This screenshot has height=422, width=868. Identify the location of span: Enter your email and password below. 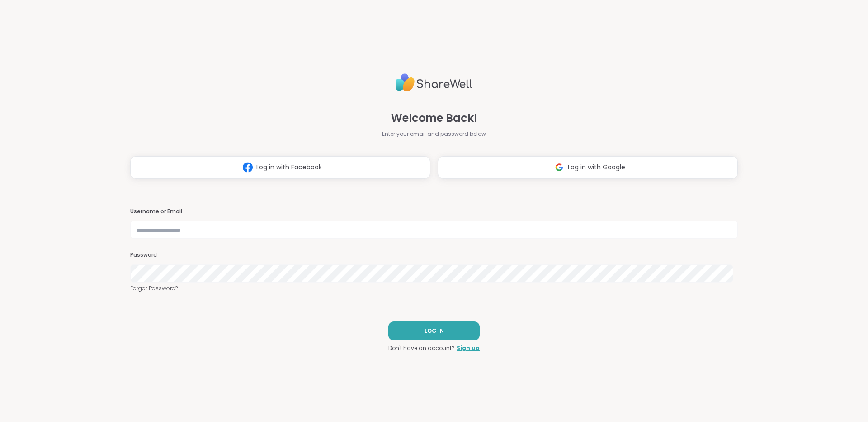
(434, 134).